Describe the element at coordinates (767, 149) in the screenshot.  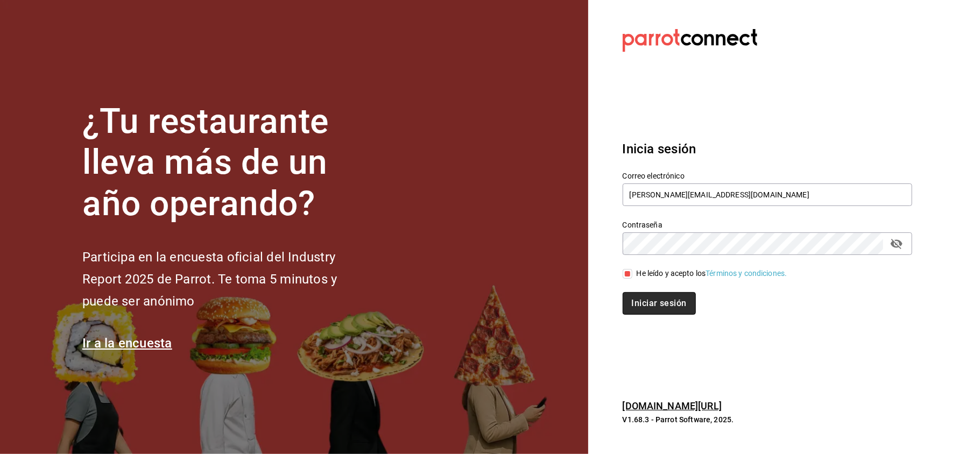
I see `h3: Inicia sesión` at that location.